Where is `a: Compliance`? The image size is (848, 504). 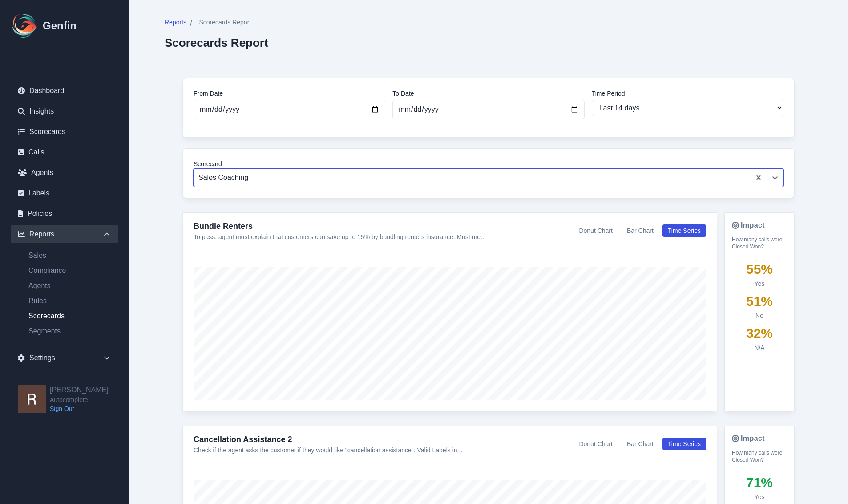 a: Compliance is located at coordinates (70, 271).